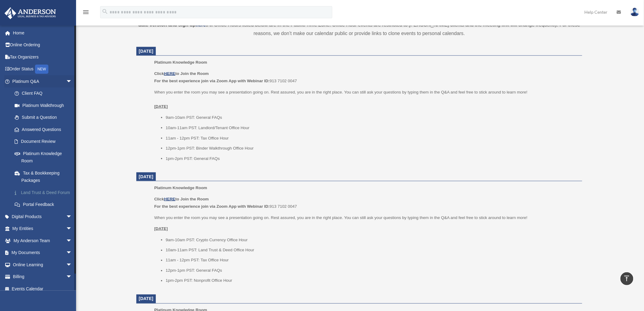  I want to click on strong: here, so click(201, 25).